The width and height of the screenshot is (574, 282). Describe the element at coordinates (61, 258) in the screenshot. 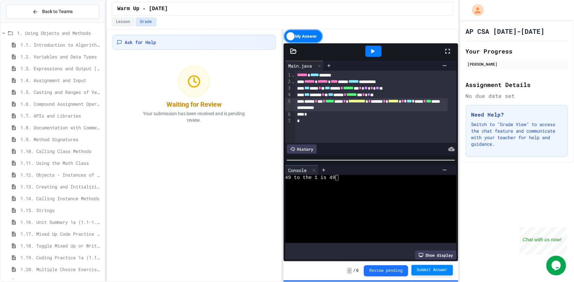

I see `span: 1.19. Coding Practice 1a (1.1-1.6)` at that location.